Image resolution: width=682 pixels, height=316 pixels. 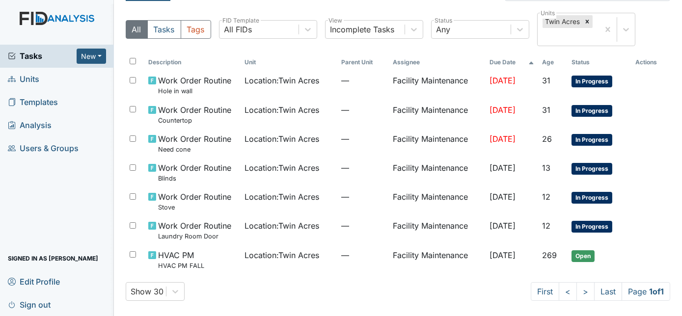 What do you see at coordinates (546, 168) in the screenshot?
I see `span: 13` at bounding box center [546, 168].